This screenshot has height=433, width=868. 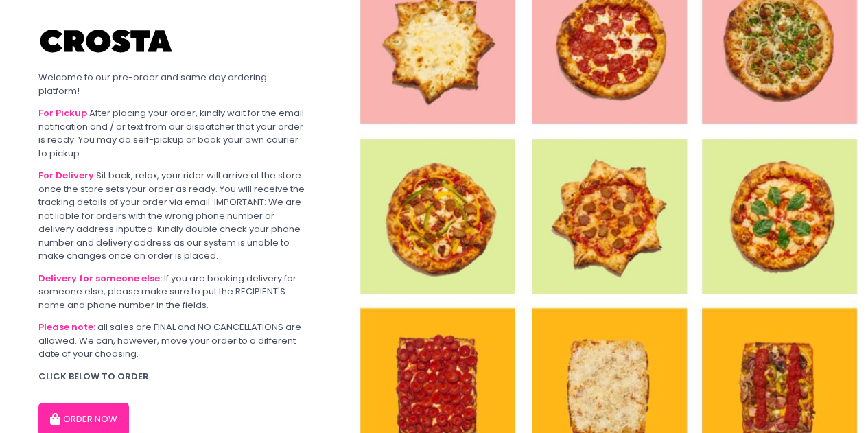 I want to click on div: Welcome to our pre-order and same day ordering platform!, so click(x=173, y=83).